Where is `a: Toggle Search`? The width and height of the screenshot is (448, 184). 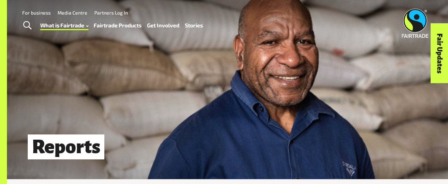 a: Toggle Search is located at coordinates (27, 26).